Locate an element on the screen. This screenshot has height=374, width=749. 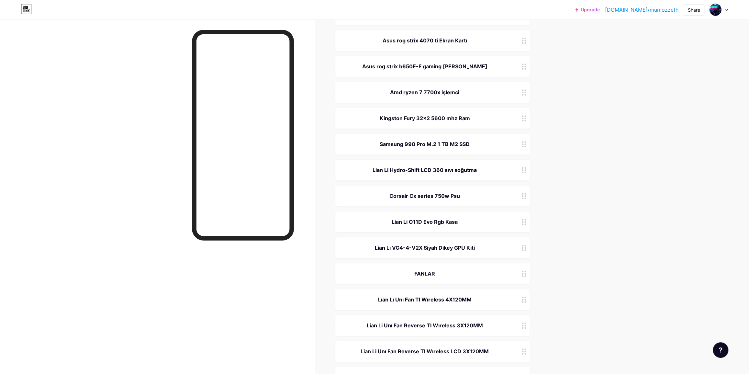
div: Lian Li VG4-4-V2X Siyah Dikey GPU Kiti is located at coordinates (425, 248).